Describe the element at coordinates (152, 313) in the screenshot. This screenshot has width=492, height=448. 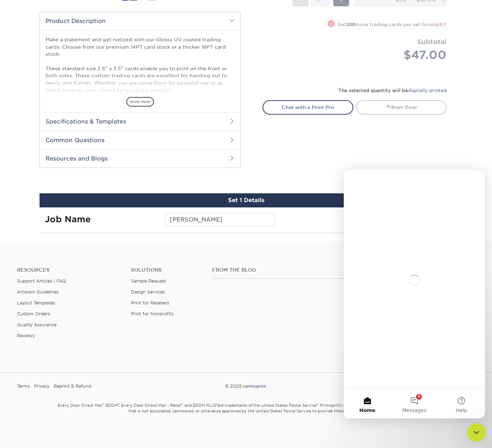
I see `a: Print for Nonprofits` at that location.